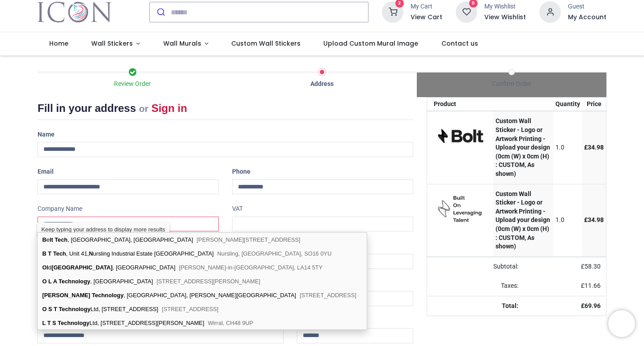  I want to click on a: View Wishlist, so click(505, 18).